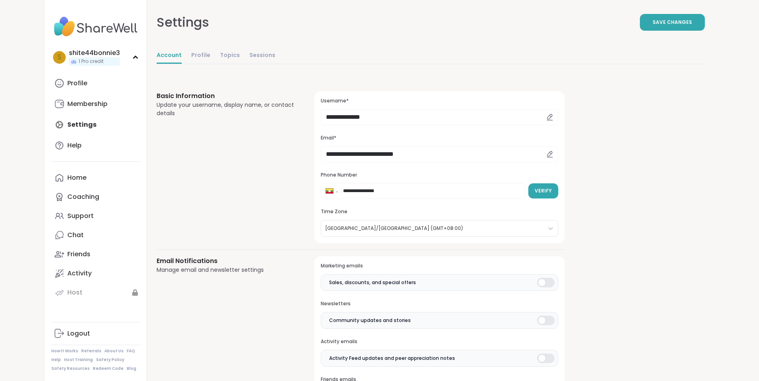  I want to click on span: 1 Pro credit, so click(91, 61).